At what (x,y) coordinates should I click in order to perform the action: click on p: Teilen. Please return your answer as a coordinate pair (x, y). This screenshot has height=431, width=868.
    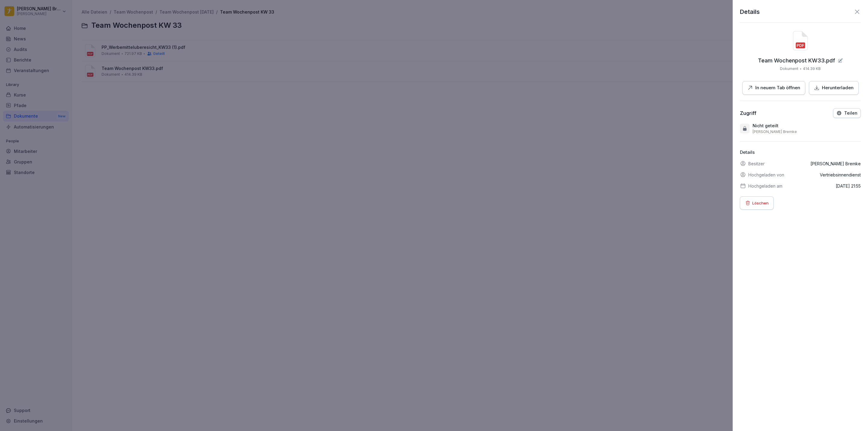
    Looking at the image, I should click on (851, 113).